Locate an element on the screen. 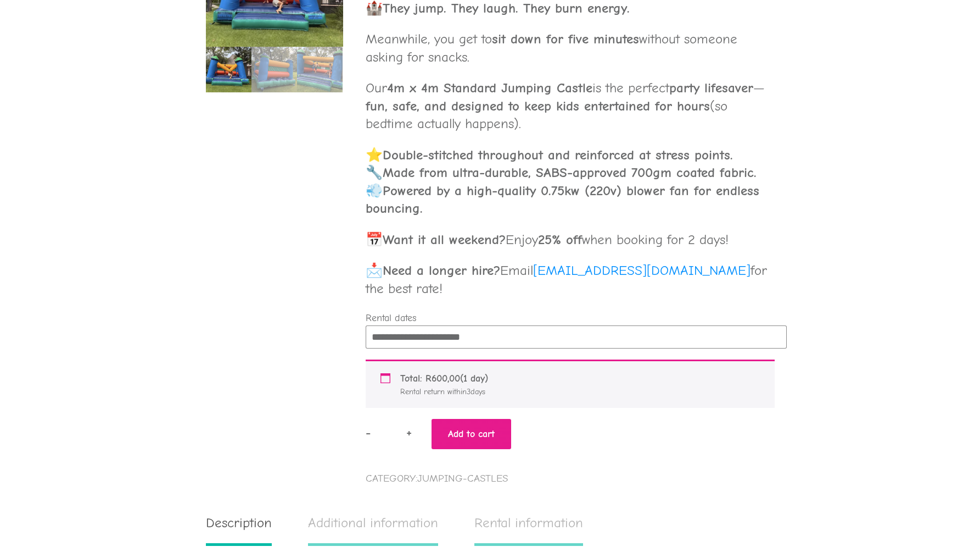 The image size is (980, 552). p: 📅 Enjoy when booking for 2 days! is located at coordinates (570, 246).